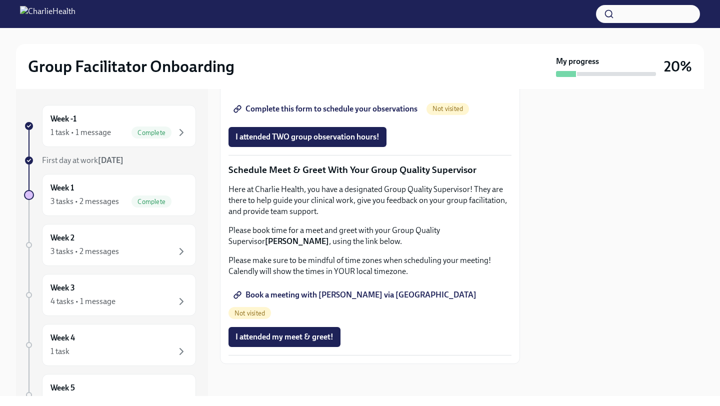 Image resolution: width=720 pixels, height=406 pixels. What do you see at coordinates (110, 126) in the screenshot?
I see `a: Week -11 task • 1 messageComplete` at bounding box center [110, 126].